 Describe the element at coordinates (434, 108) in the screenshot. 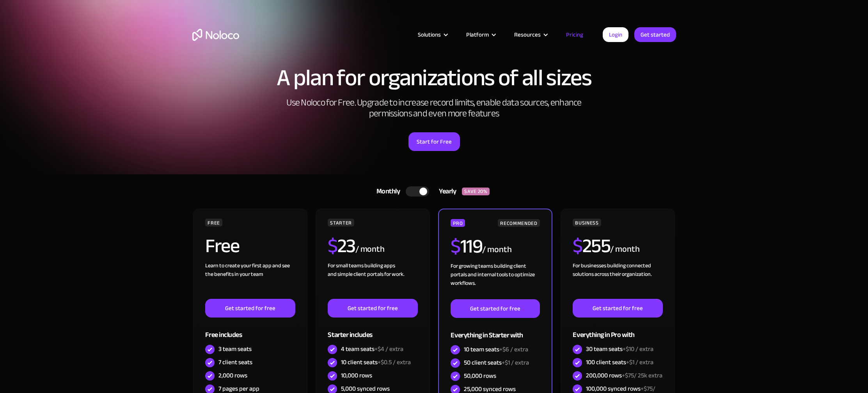

I see `h2: Use Noloco for Free. Upgrade to increase record limits, enable data sources, enhance permissions ...` at that location.